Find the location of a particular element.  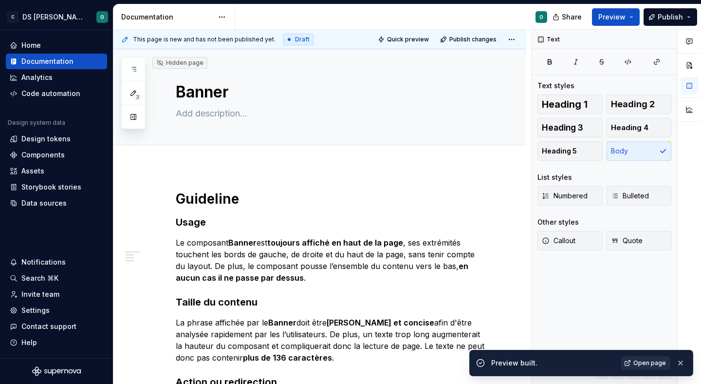

a: Settings is located at coordinates (56, 310).